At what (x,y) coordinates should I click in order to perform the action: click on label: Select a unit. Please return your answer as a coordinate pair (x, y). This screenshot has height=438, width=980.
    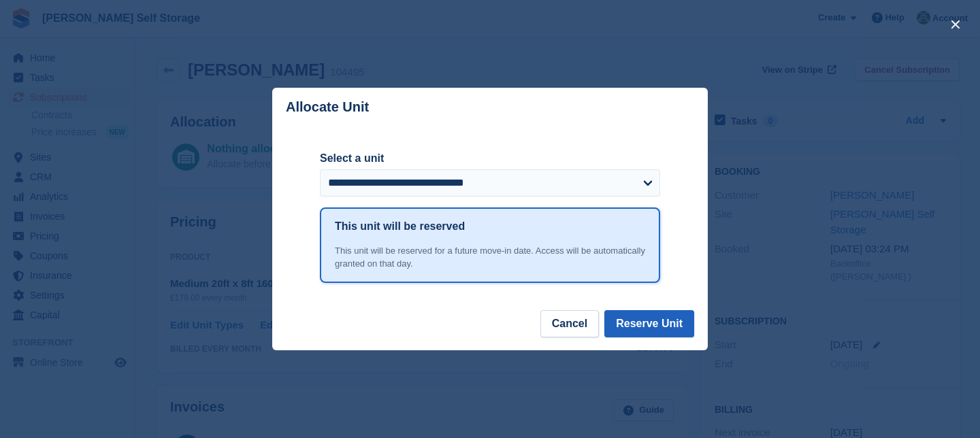
    Looking at the image, I should click on (490, 159).